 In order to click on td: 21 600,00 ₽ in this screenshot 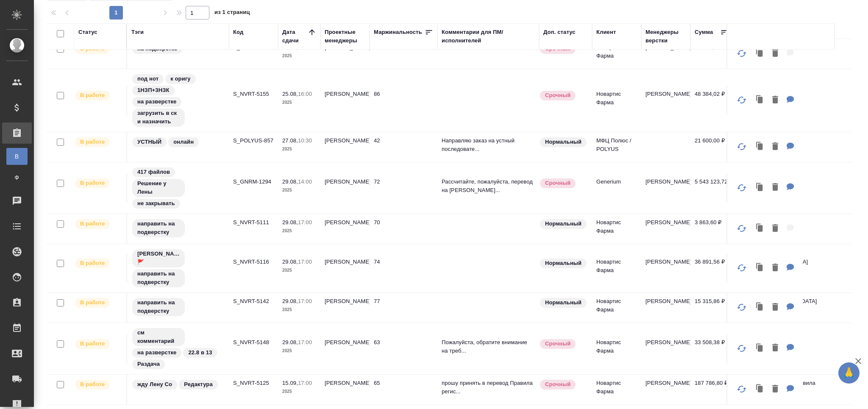, I will do `click(711, 147)`.